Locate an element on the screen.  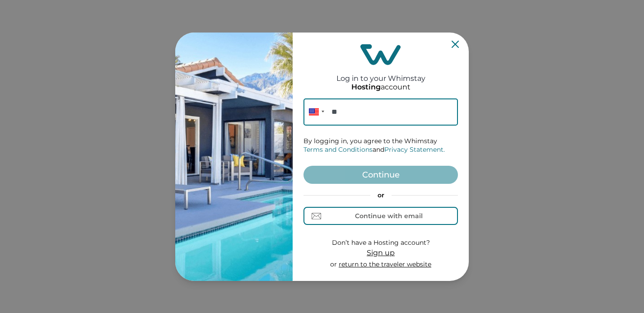
img: auth-banner is located at coordinates (234, 156).